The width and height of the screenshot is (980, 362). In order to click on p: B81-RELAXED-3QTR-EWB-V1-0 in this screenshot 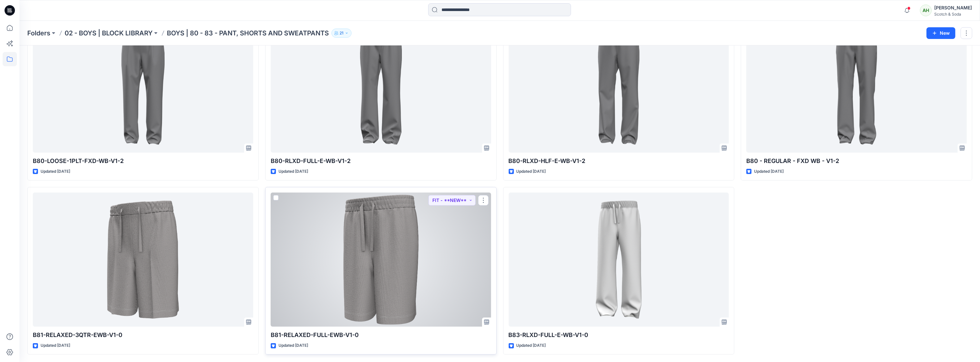, I will do `click(143, 335)`.